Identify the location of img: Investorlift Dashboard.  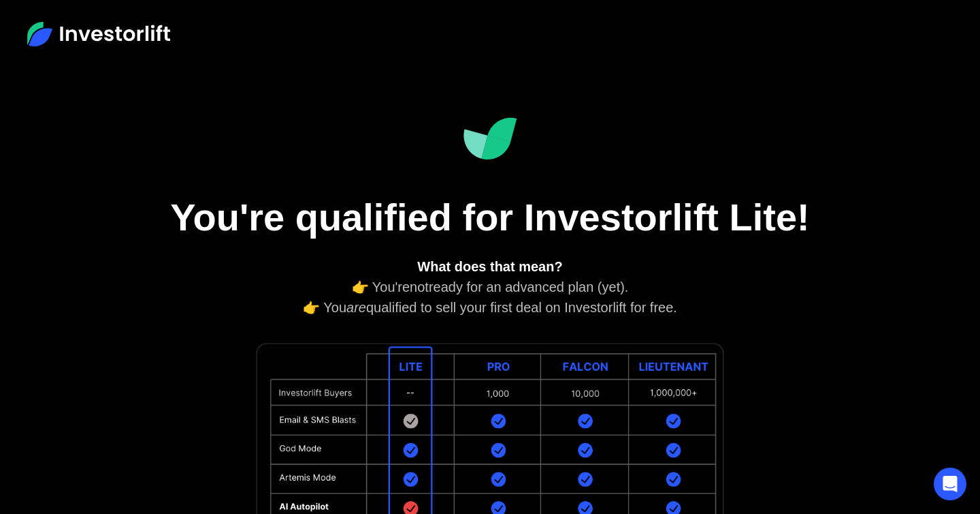
(490, 139).